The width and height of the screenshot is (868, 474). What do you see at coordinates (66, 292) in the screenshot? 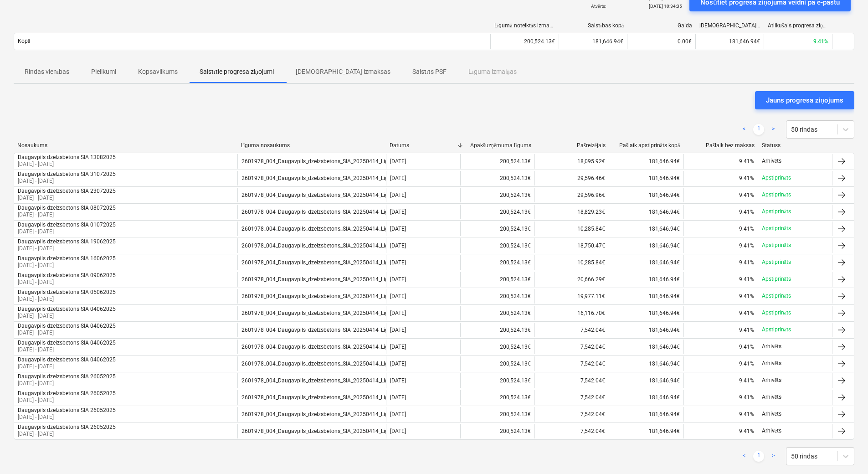
I see `div: Daugavpils dzelzsbetons SIA 05062025` at bounding box center [66, 292].